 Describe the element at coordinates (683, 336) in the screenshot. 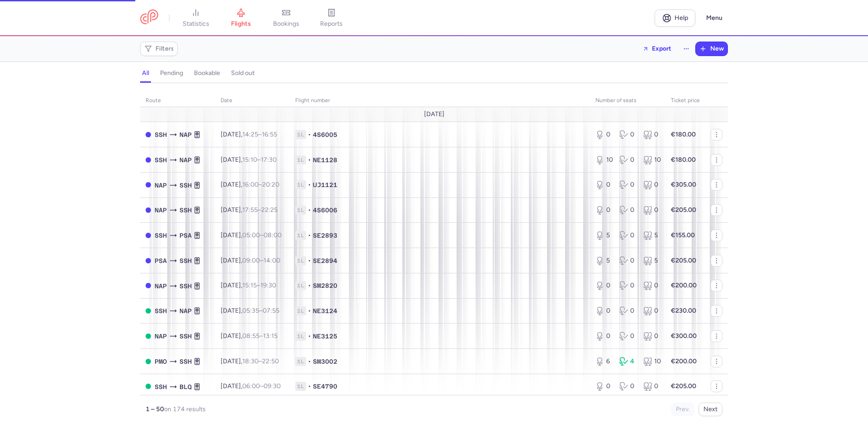

I see `strong: €300.00` at that location.